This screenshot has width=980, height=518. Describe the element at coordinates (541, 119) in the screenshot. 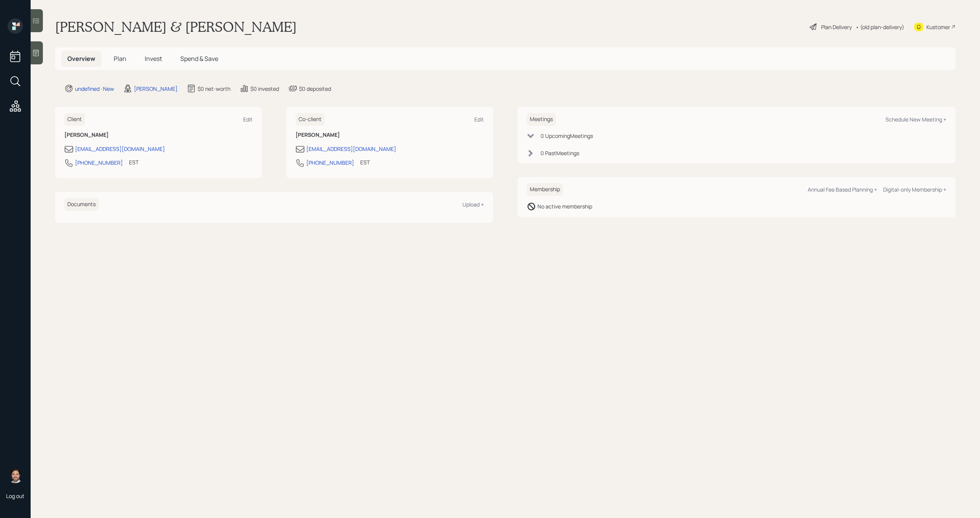

I see `h6: Meetings` at that location.